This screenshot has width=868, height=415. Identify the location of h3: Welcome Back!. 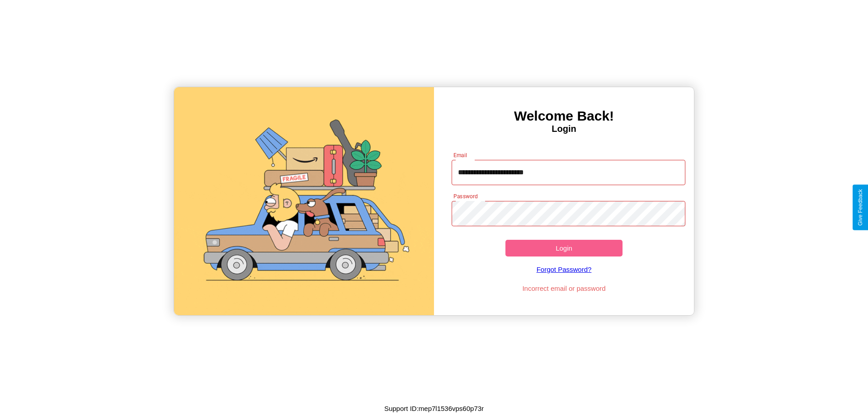
(563, 116).